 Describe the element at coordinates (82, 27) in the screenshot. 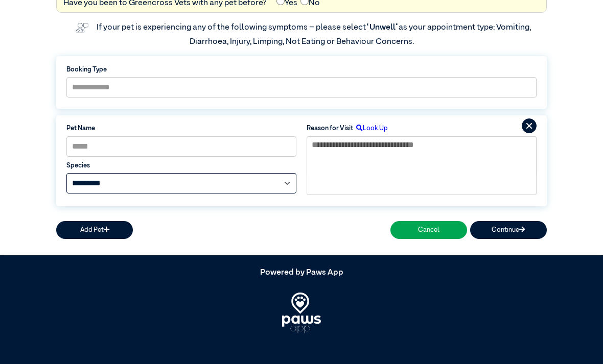

I see `img: vet` at that location.